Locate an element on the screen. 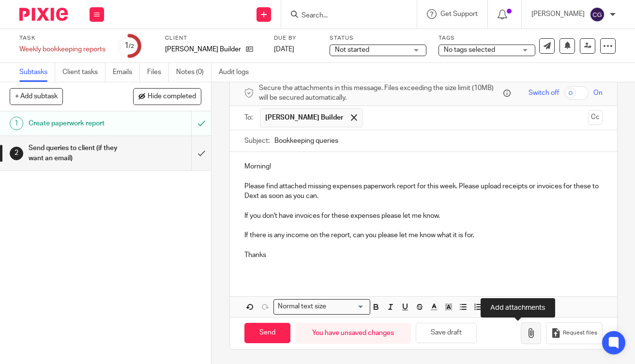  input: Search is located at coordinates (345, 16).